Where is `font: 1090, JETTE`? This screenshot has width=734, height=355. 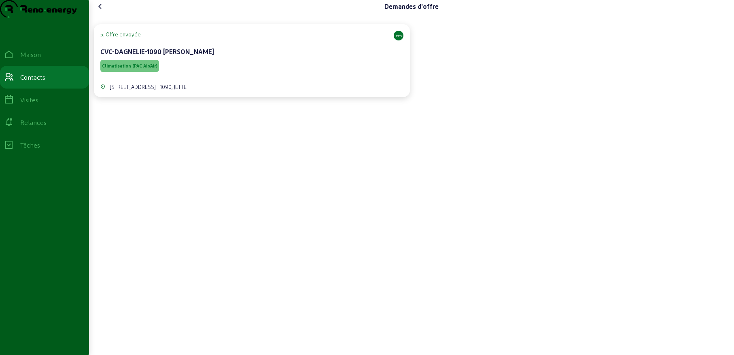 font: 1090, JETTE is located at coordinates (173, 87).